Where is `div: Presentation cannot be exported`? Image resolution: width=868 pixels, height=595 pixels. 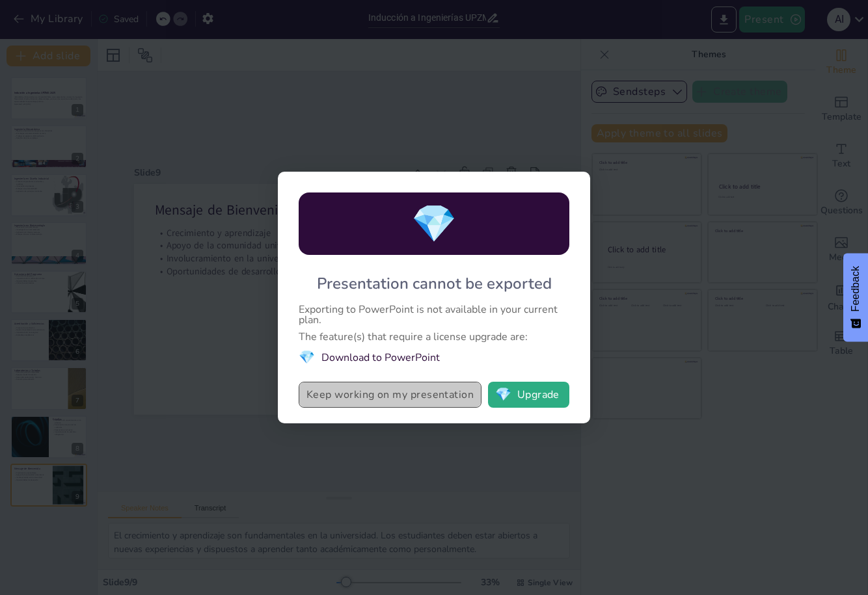
div: Presentation cannot be exported is located at coordinates (434, 284).